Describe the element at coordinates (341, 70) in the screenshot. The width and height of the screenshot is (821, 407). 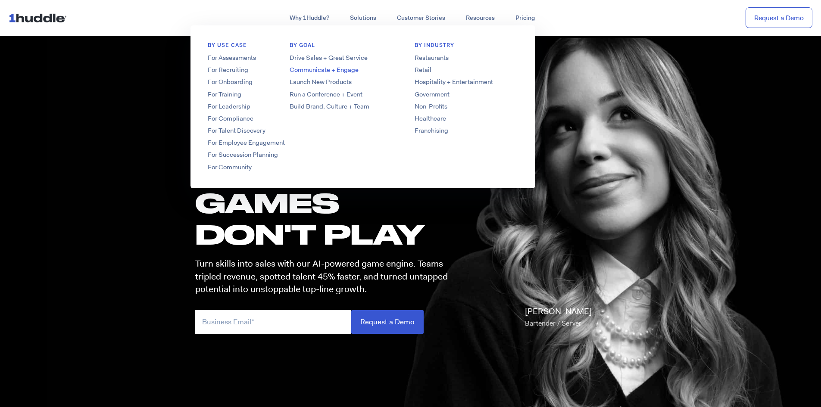
I see `a: Communicate + Engage` at that location.